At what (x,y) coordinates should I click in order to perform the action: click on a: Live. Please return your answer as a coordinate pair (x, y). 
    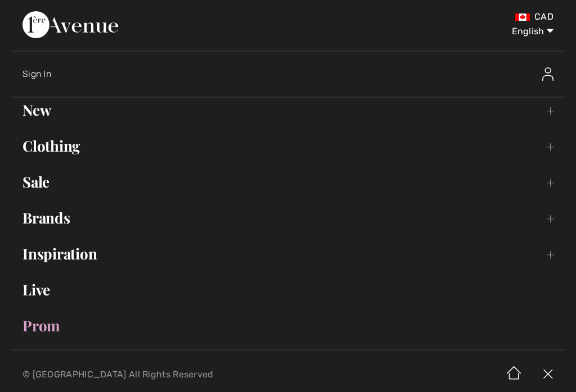
    Looking at the image, I should click on (288, 290).